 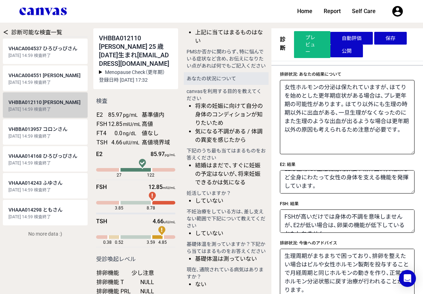 I want to click on td: 0.0, so click(x=115, y=133).